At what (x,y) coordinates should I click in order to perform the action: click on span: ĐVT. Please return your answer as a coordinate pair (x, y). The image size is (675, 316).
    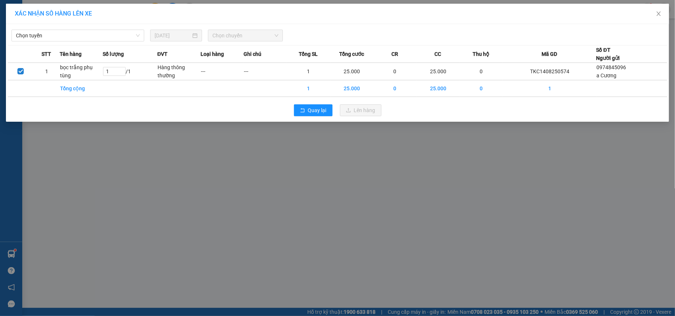
    Looking at the image, I should click on (162, 54).